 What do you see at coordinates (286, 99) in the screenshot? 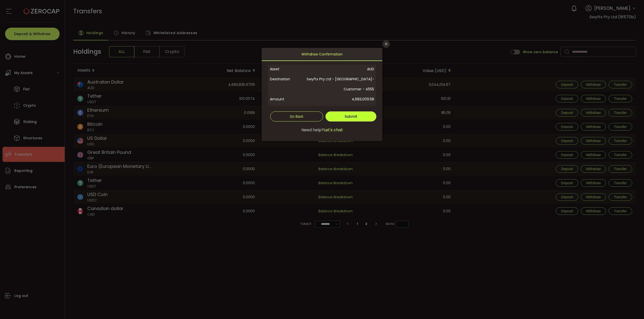
I see `span: Amount` at bounding box center [286, 99].